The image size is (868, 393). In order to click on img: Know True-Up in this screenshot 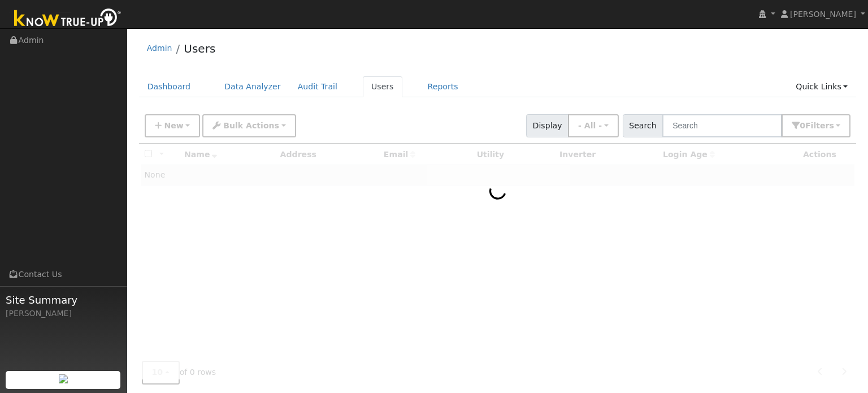, I will do `click(68, 19)`.